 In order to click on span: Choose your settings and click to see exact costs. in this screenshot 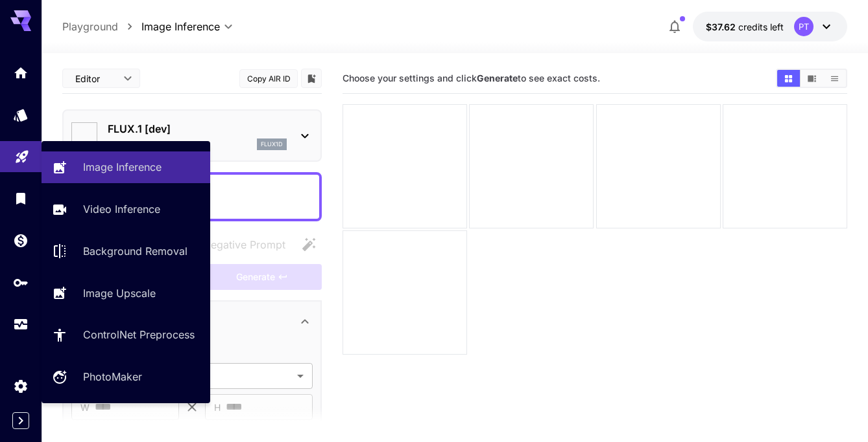, I will do `click(471, 78)`.